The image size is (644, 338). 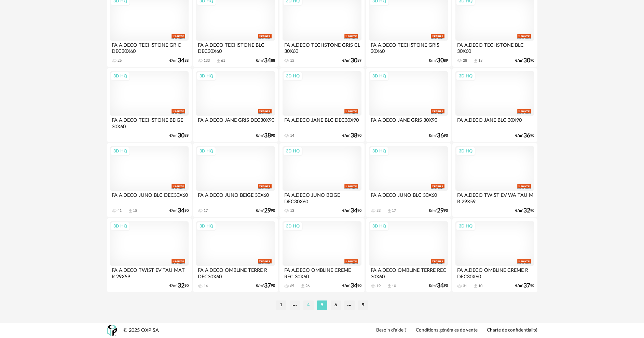 What do you see at coordinates (527, 136) in the screenshot?
I see `span: 36` at bounding box center [527, 136].